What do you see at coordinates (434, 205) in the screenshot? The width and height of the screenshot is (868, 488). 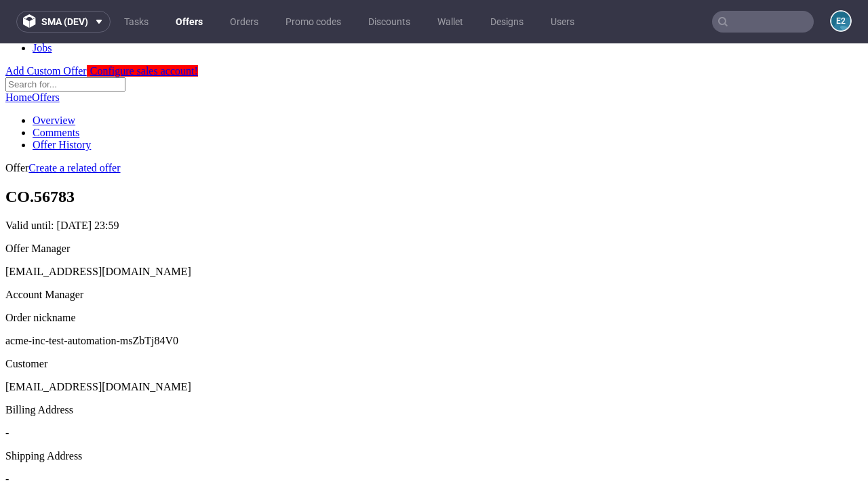 I see `div: Offer Manager` at bounding box center [434, 205].